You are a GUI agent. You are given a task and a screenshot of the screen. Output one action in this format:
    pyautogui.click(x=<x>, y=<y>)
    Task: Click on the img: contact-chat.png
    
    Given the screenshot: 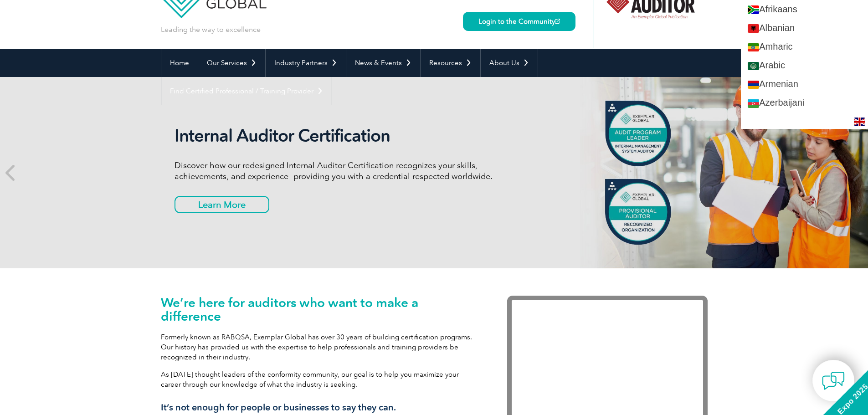 What is the action you would take?
    pyautogui.click(x=833, y=381)
    